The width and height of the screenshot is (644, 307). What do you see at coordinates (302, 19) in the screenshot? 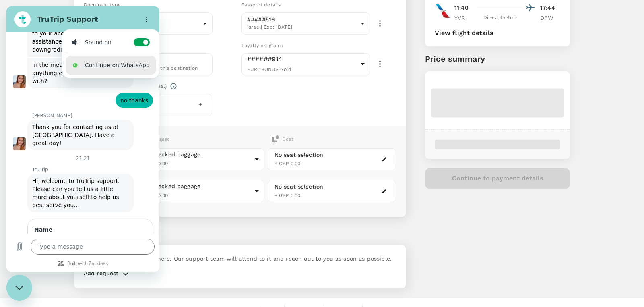
I see `p: #####516` at bounding box center [302, 19].